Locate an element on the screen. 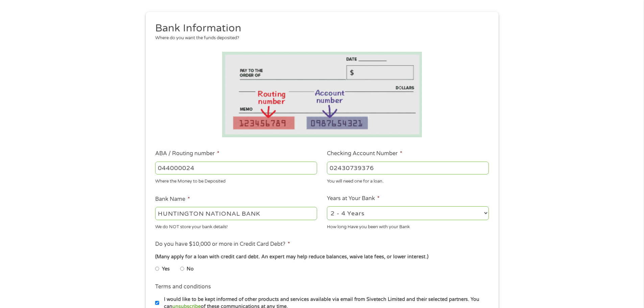 The image size is (644, 308). label: No is located at coordinates (190, 269).